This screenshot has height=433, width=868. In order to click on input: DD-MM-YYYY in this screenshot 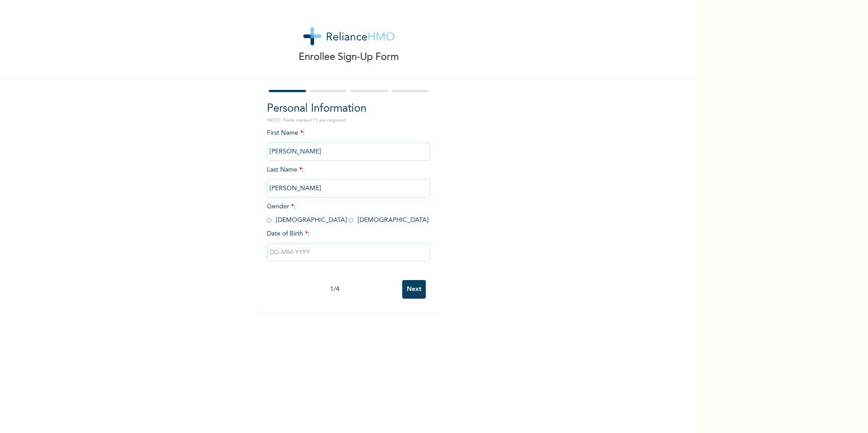, I will do `click(349, 252)`.